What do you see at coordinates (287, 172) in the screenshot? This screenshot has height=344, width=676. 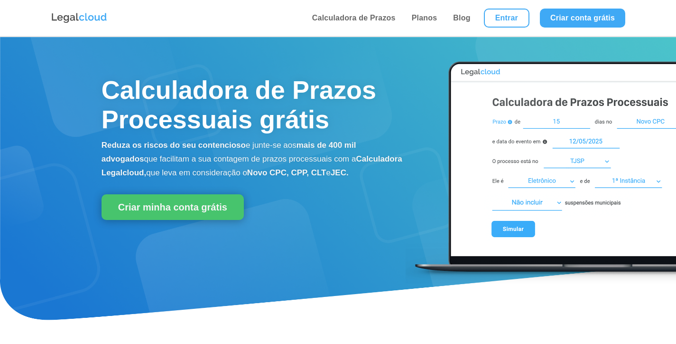 I see `b: Novo CPC, CPP, CLT` at bounding box center [287, 172].